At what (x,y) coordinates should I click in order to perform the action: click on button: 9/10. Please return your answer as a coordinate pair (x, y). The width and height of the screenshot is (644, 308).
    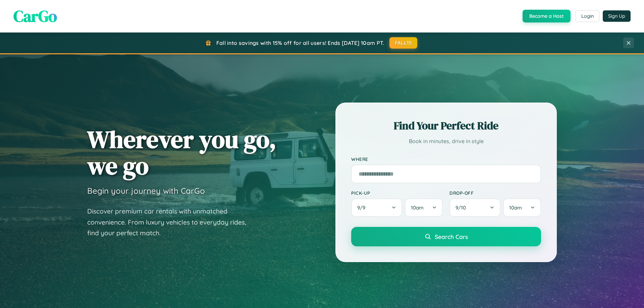
    Looking at the image, I should click on (475, 207).